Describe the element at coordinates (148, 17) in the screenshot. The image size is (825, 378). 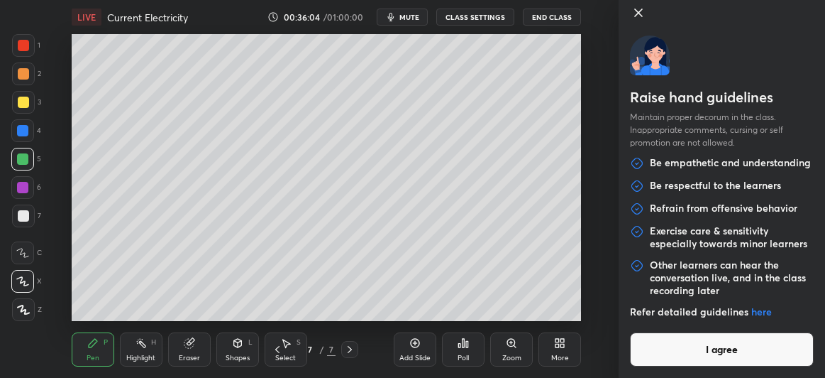
I see `h4: Current Electricity` at that location.